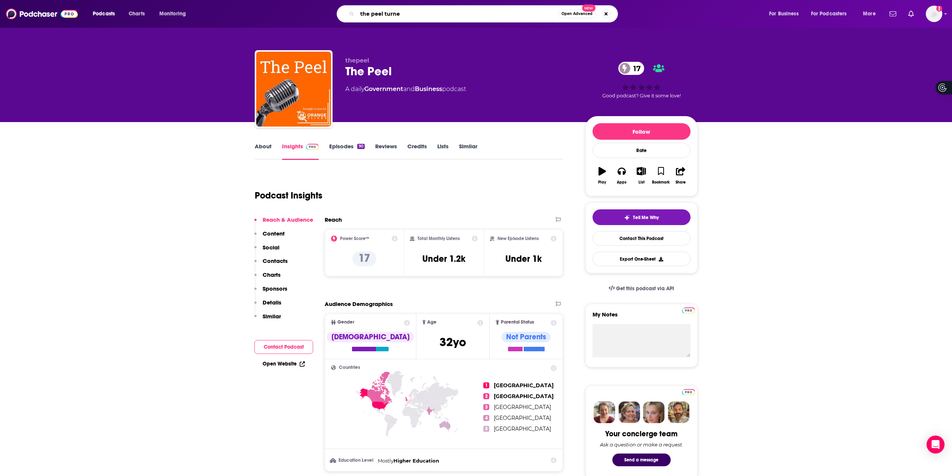  Describe the element at coordinates (642, 238) in the screenshot. I see `a: Contact This Podcast` at that location.